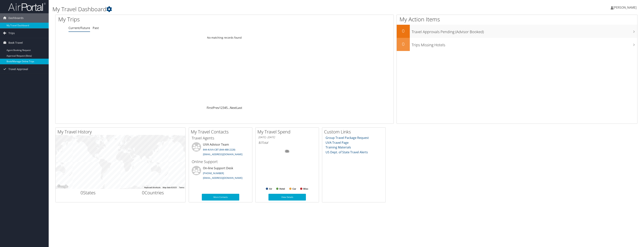  What do you see at coordinates (525, 31) in the screenshot?
I see `h3: Travel Approvals Pending (Advisor Booked)` at bounding box center [525, 31].